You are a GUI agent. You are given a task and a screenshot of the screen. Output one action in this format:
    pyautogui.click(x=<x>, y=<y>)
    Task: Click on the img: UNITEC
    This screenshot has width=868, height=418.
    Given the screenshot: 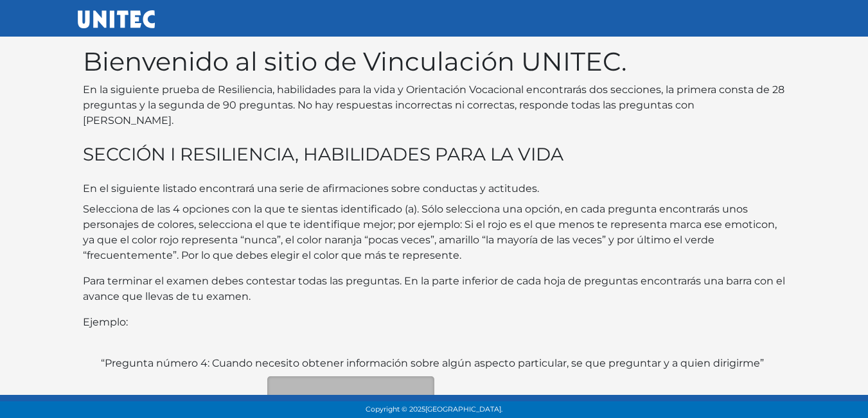 What is the action you would take?
    pyautogui.click(x=117, y=19)
    